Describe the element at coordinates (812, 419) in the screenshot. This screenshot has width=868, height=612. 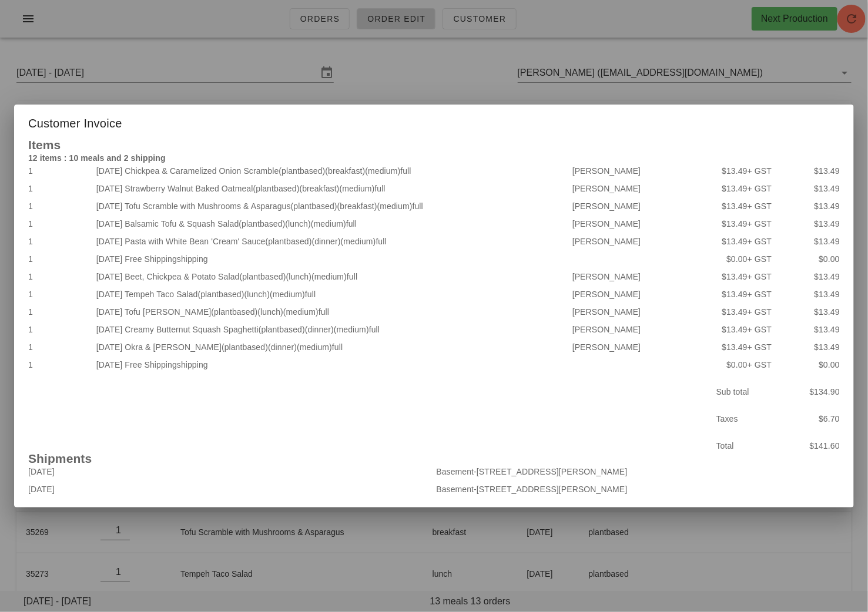
I see `div: $6.70` at that location.